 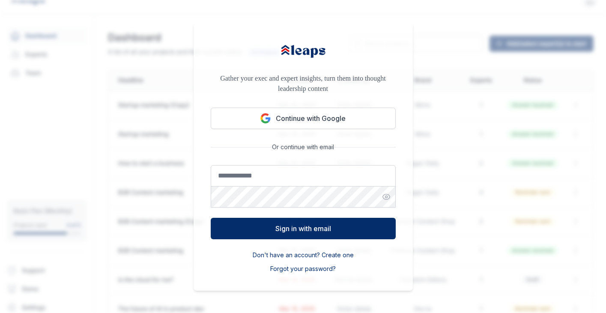 I want to click on p: Gather your exec and expert insights, turn them into thought leadership content, so click(x=303, y=83).